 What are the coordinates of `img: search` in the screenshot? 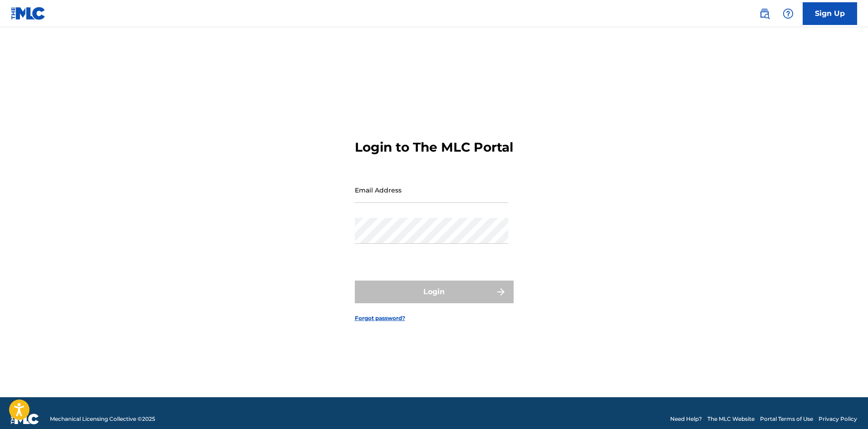 It's located at (764, 13).